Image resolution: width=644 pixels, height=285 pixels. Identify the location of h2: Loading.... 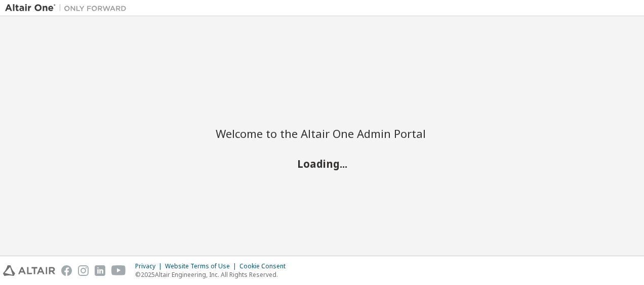
(322, 164).